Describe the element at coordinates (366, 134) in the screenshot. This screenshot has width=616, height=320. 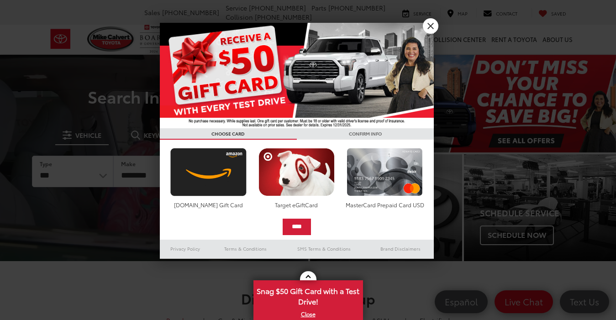
I see `h3: CONFIRM INFO` at that location.